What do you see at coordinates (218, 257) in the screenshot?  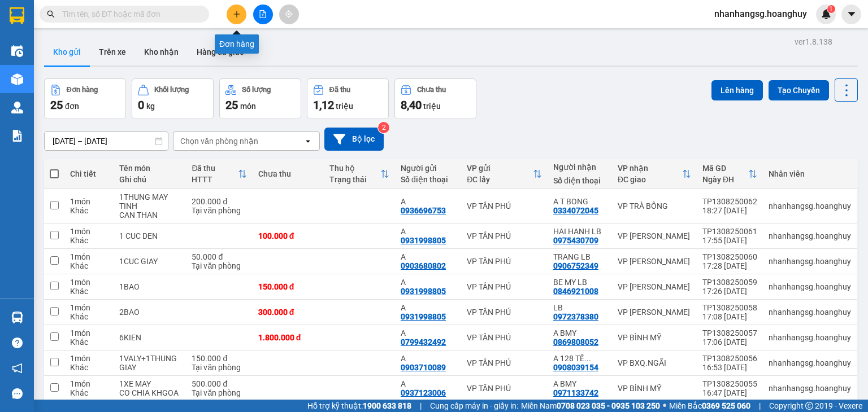 I see `div: 50.000 đ` at bounding box center [218, 257].